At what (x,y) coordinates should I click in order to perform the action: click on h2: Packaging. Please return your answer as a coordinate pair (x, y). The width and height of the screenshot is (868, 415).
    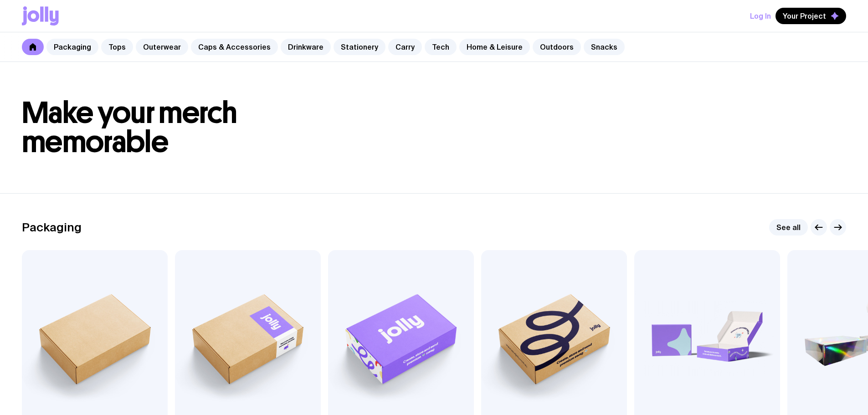
    Looking at the image, I should click on (52, 228).